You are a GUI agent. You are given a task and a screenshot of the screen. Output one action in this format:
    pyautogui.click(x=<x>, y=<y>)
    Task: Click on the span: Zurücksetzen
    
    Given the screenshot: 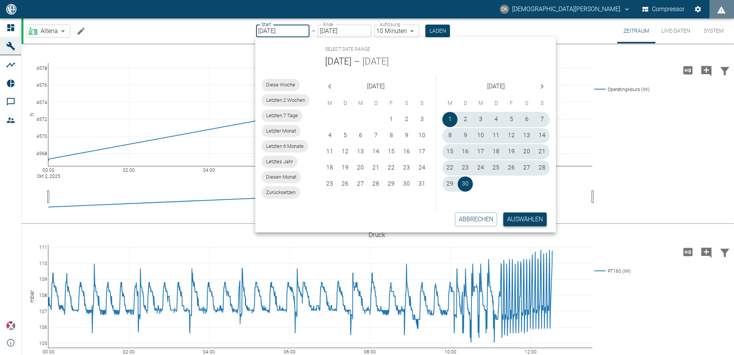 What is the action you would take?
    pyautogui.click(x=281, y=192)
    